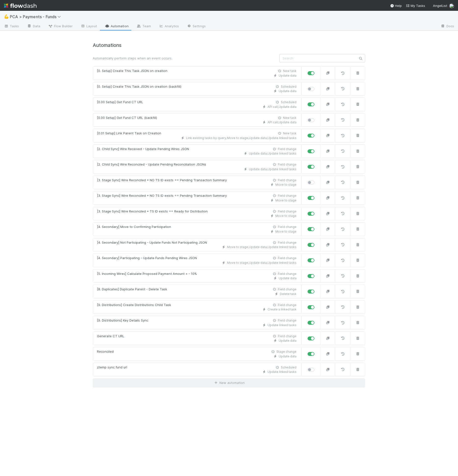 The height and width of the screenshot is (476, 458). What do you see at coordinates (105, 352) in the screenshot?
I see `div: Reconciled` at bounding box center [105, 352].